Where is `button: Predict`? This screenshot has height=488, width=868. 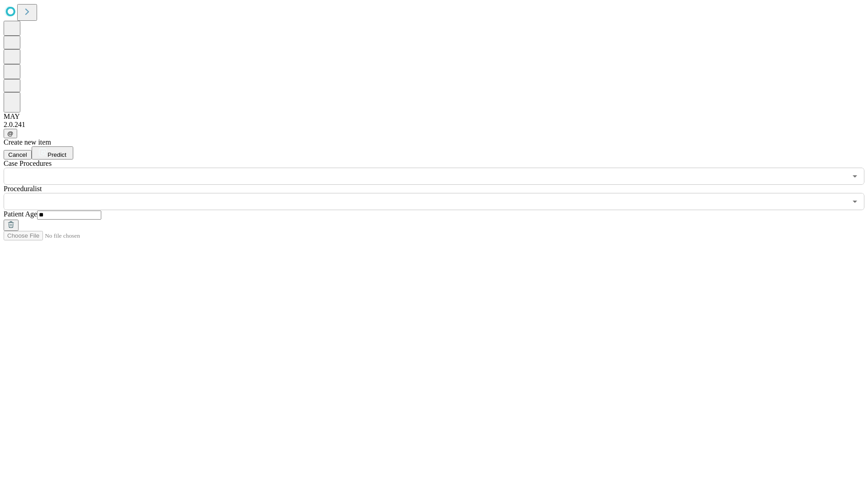
button: Predict is located at coordinates (53, 153).